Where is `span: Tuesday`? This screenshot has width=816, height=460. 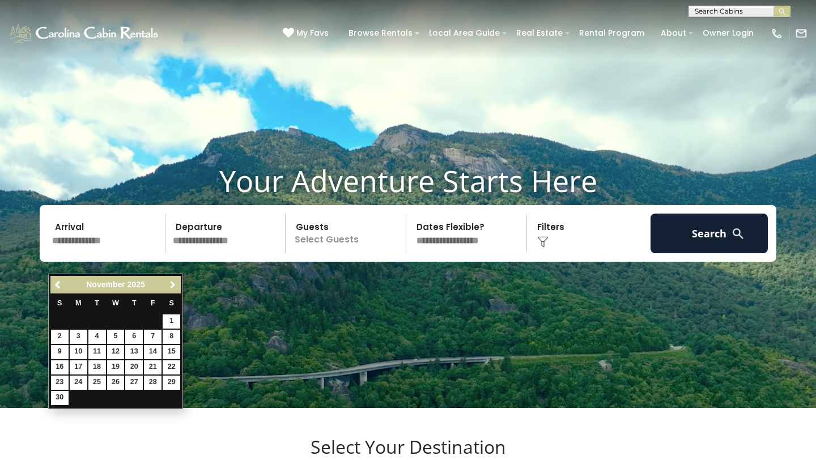
span: Tuesday is located at coordinates (97, 303).